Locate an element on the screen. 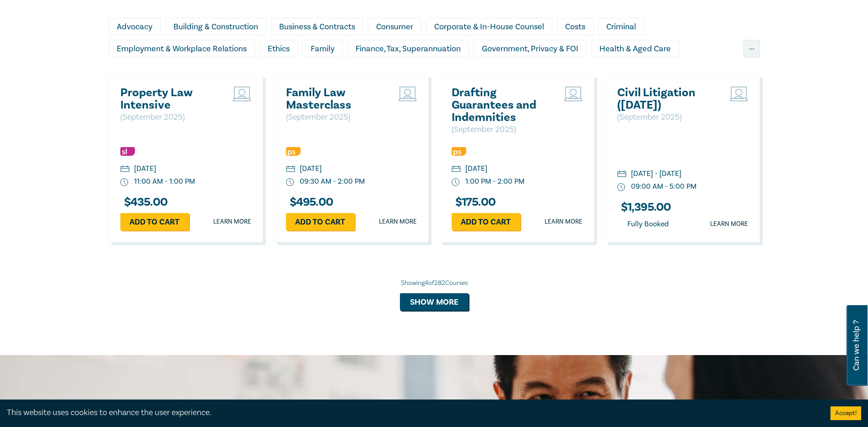  div: Ethics is located at coordinates (279, 49).